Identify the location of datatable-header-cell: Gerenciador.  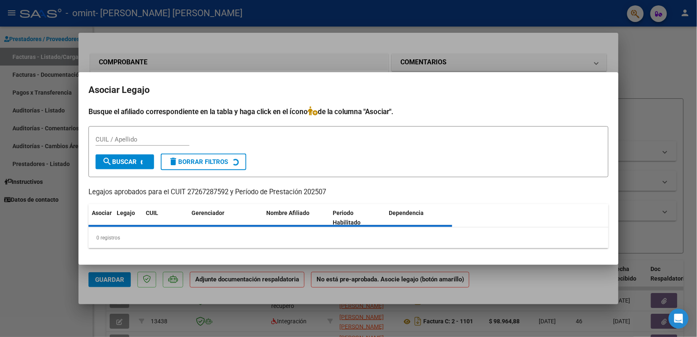
(226, 218).